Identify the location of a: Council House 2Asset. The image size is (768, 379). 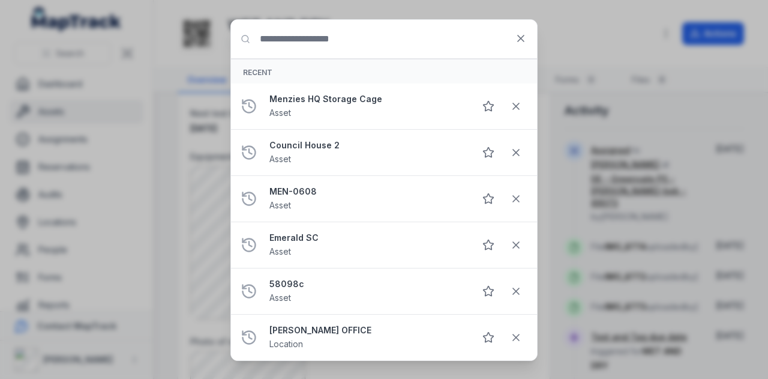
(367, 152).